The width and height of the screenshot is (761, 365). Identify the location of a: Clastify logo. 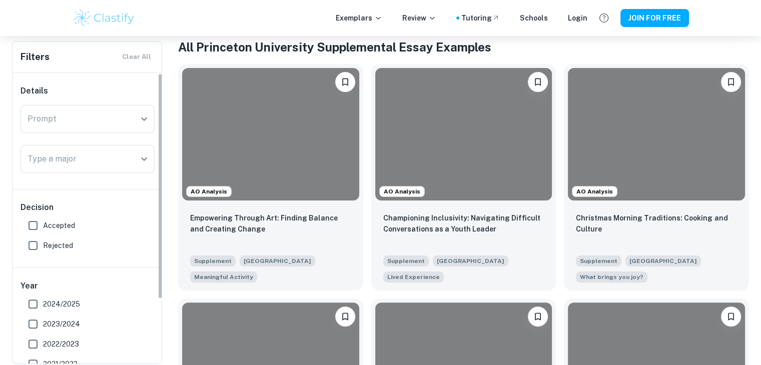
(104, 18).